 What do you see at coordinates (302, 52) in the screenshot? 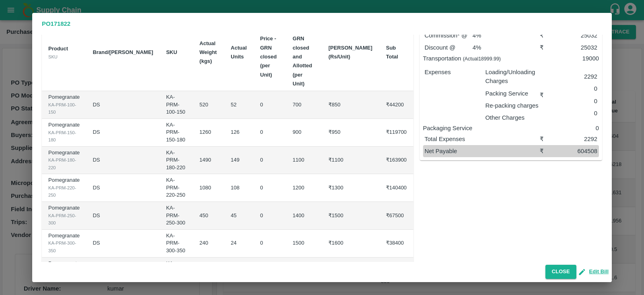
I see `b: Selling price - GRN closed and Allotted (per Unit)` at bounding box center [302, 52].